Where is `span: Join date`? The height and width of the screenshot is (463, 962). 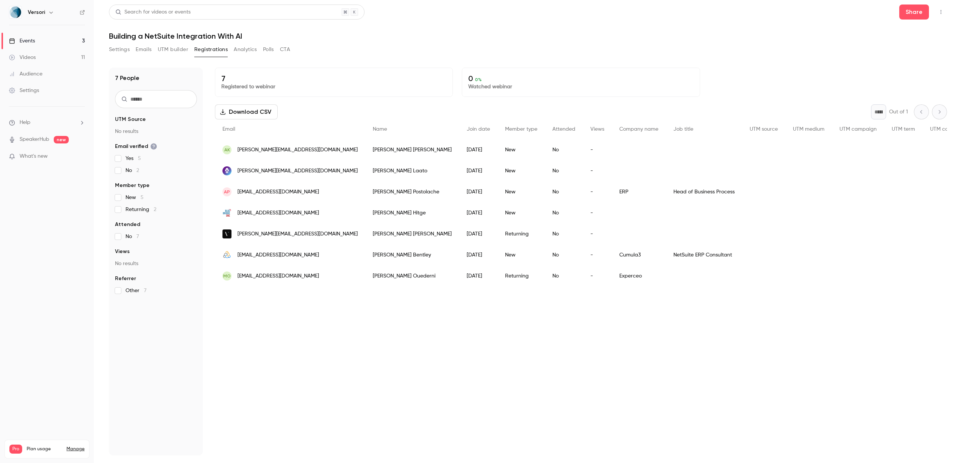 span: Join date is located at coordinates (478, 129).